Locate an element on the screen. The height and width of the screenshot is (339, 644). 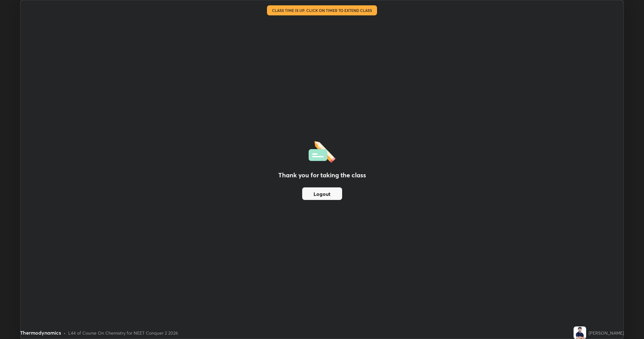
img: b6b514b303f74ddc825c6b0aeaa9deff.jpg is located at coordinates (580, 333).